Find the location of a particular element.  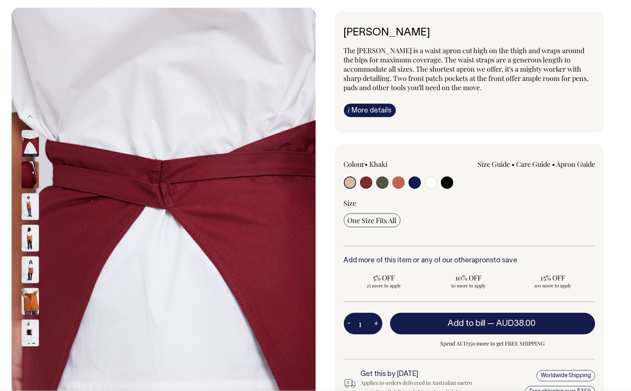

a: Apron Guide is located at coordinates (575, 164).